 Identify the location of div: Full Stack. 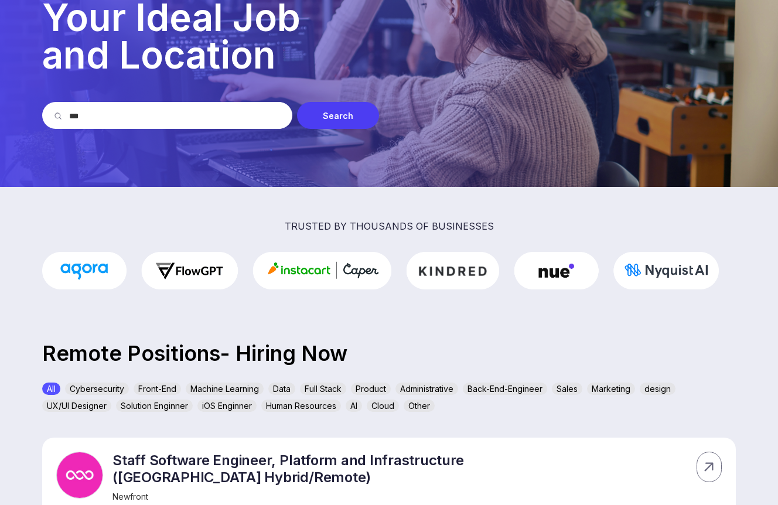
(323, 388).